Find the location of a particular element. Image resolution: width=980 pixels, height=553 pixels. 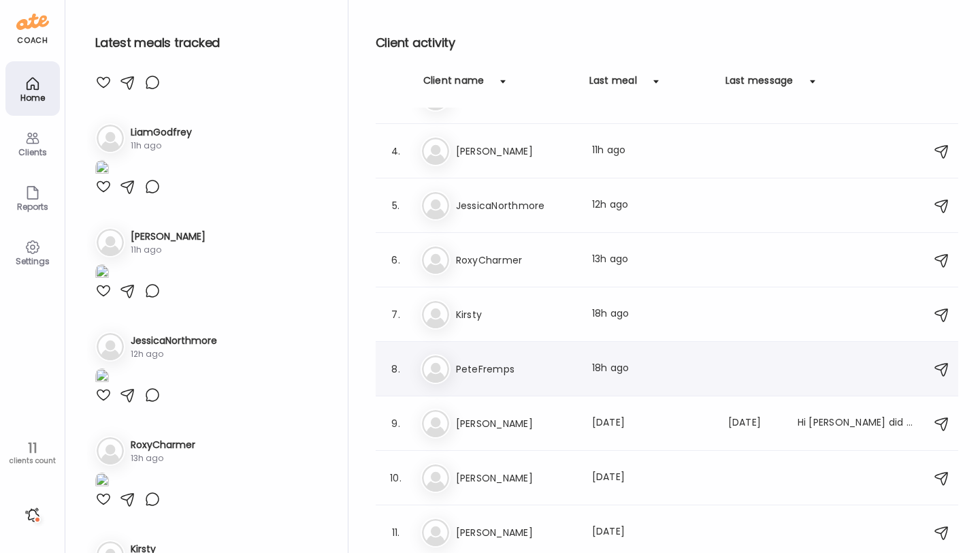

div: Last message is located at coordinates (760, 84).